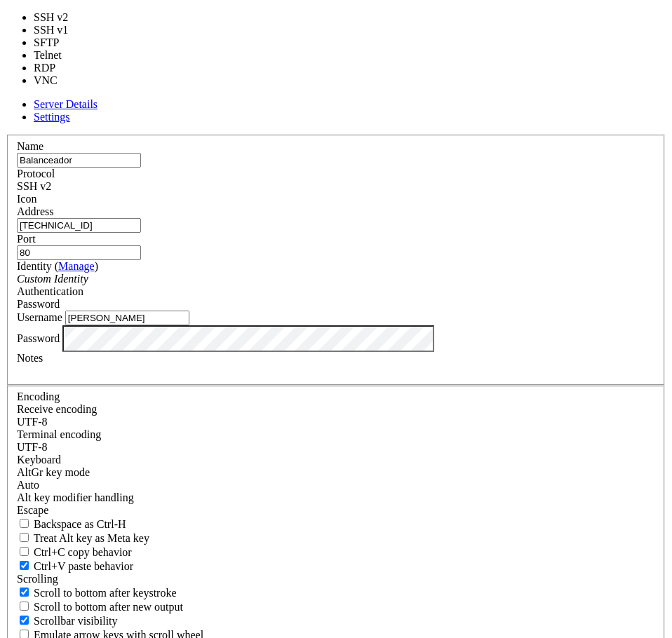  Describe the element at coordinates (52, 116) in the screenshot. I see `a: Settings` at that location.